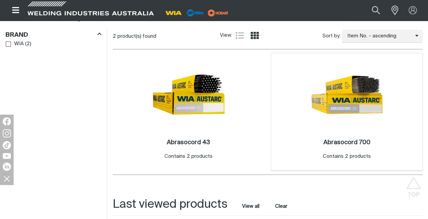  Describe the element at coordinates (7, 122) in the screenshot. I see `img: Facebook` at that location.